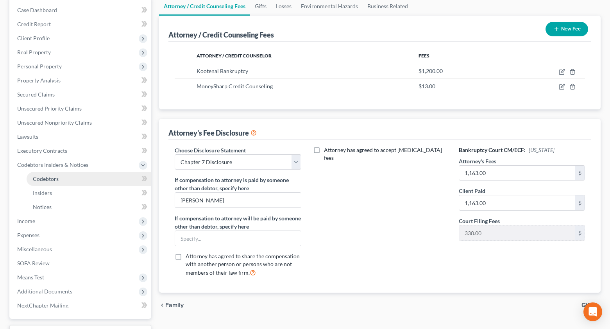  I want to click on span: Notices, so click(42, 207).